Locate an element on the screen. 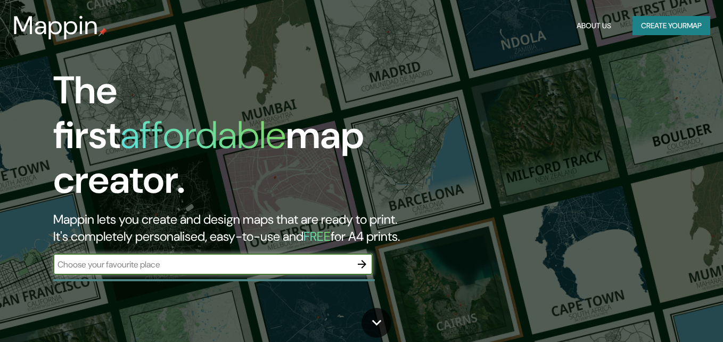 The width and height of the screenshot is (723, 342). button: About Us is located at coordinates (593, 26).